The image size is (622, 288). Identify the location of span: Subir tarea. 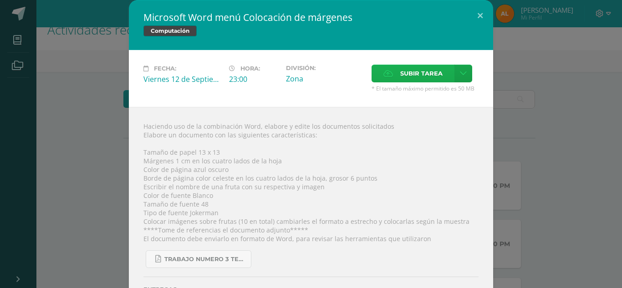
(421, 73).